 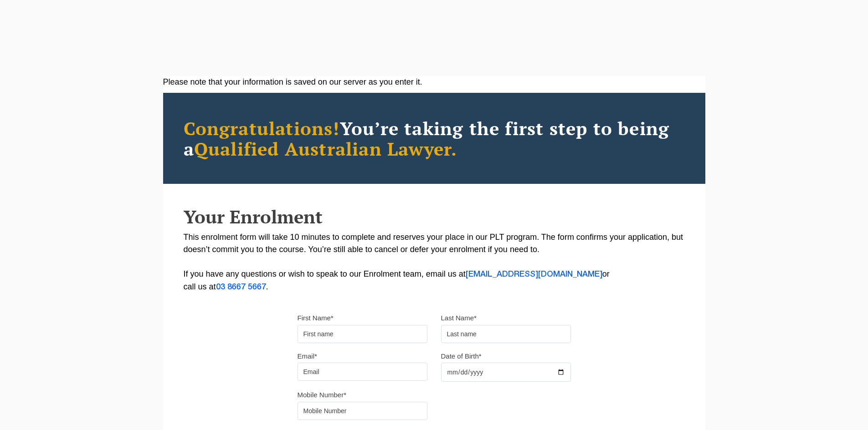 I want to click on p: This enrolment form will take 10 minutes to complete and reserves your place in our PLT program. ..., so click(x=434, y=262).